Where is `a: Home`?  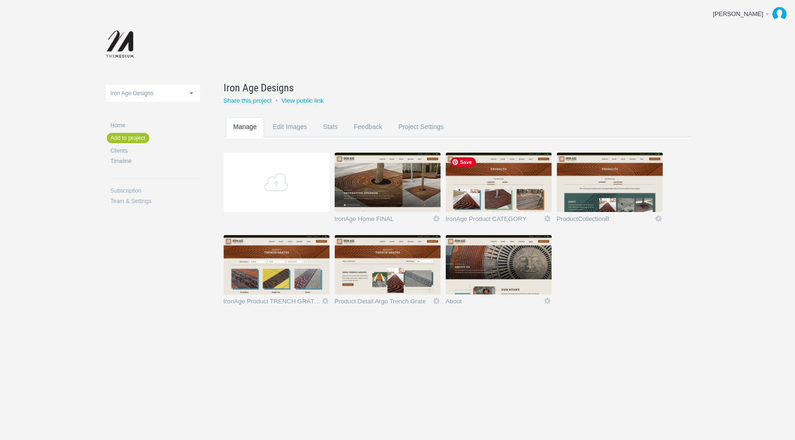 a: Home is located at coordinates (155, 125).